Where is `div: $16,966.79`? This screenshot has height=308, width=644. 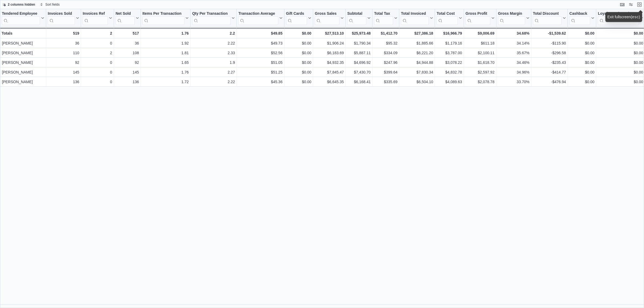
div: $16,966.79 is located at coordinates (449, 33).